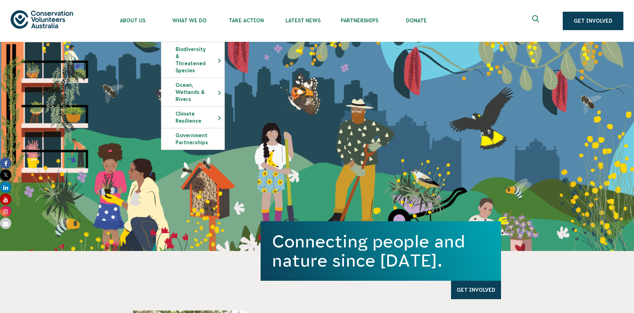  What do you see at coordinates (193, 92) in the screenshot?
I see `li: Ocean, Wetlands & Rivers` at bounding box center [193, 92].